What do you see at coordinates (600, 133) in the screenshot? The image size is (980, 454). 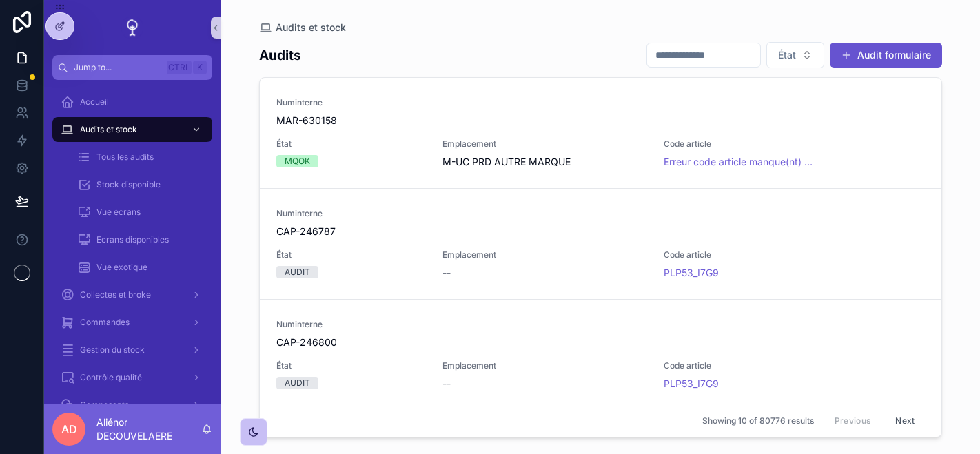 I see `a: NuminterneMAR-630158ÉtatMQOKEmplacementM-UC PRD AUTRE MARQUECode articleErreur code article manqu...` at bounding box center [600, 133].